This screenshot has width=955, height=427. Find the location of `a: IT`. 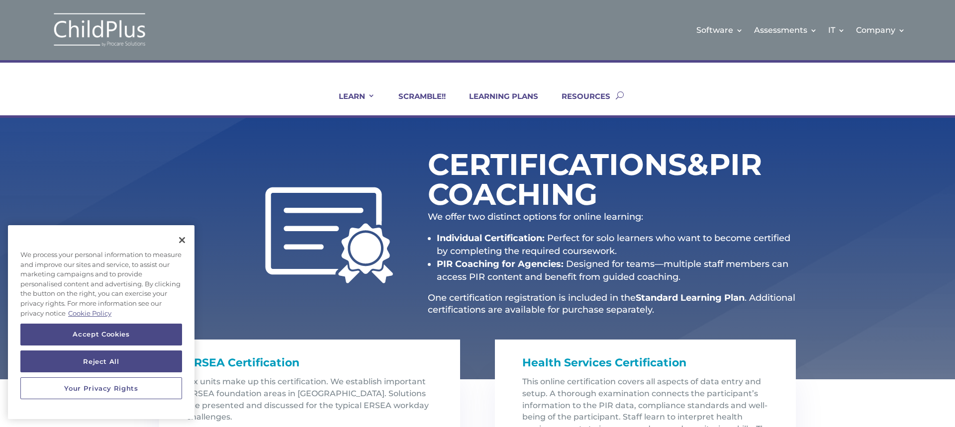

a: IT is located at coordinates (836, 30).